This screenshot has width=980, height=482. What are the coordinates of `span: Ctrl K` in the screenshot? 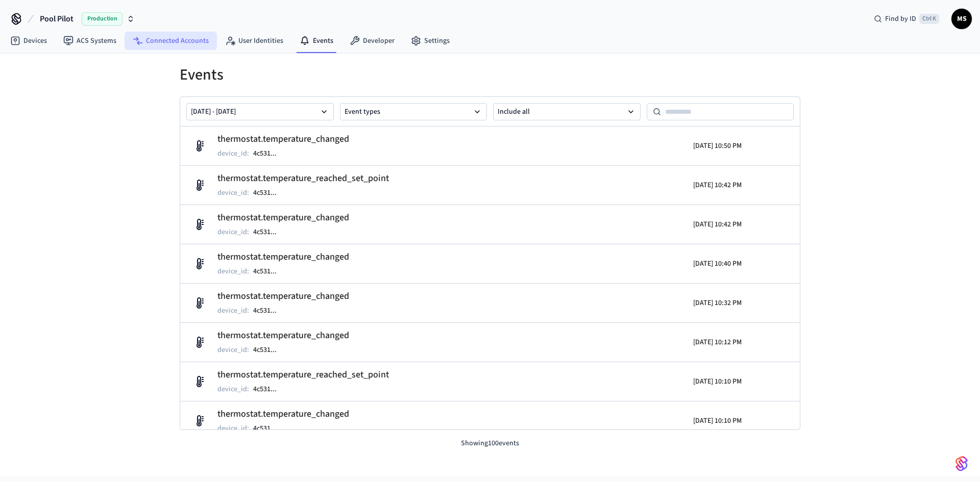 It's located at (929, 19).